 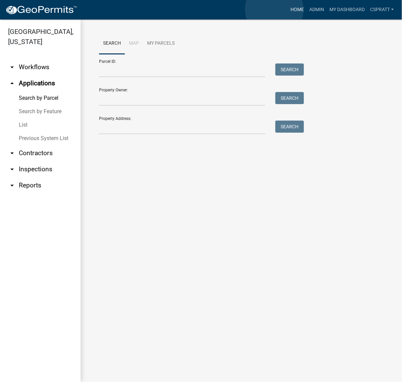 What do you see at coordinates (161, 44) in the screenshot?
I see `a: My Parcels` at bounding box center [161, 44].